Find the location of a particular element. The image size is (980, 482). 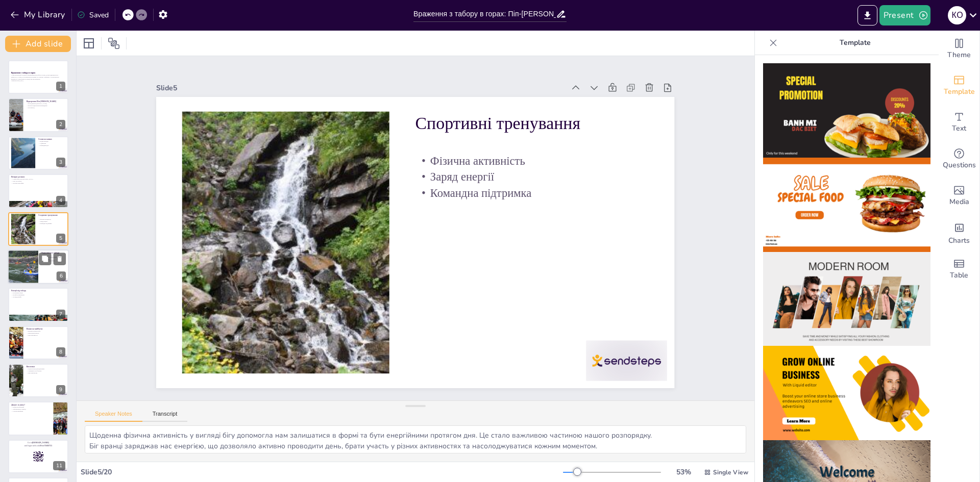

textarea: Щоденна фізична активність у вигляді бігу допомогла нам залишатися в формі та бути енергійними пр... is located at coordinates (416, 440).